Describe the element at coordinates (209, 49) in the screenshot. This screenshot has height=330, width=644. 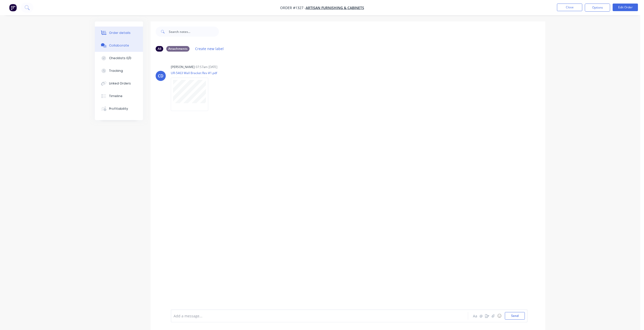
I see `button: Create new label` at that location.